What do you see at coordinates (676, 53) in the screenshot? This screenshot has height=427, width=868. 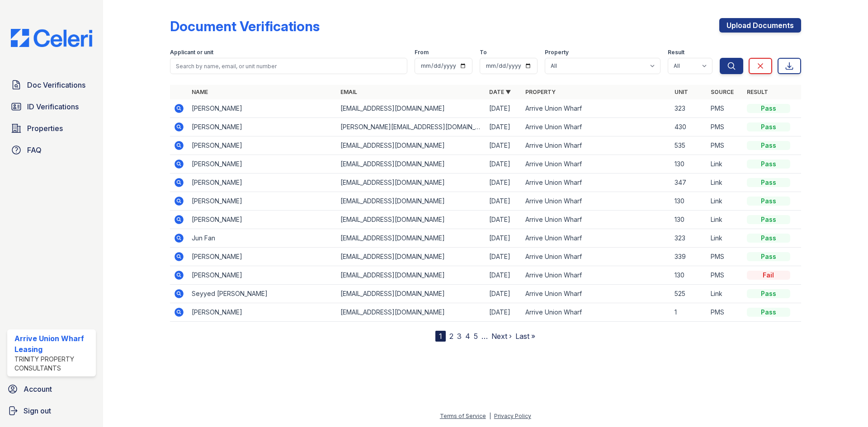 I see `label: Result` at bounding box center [676, 53].